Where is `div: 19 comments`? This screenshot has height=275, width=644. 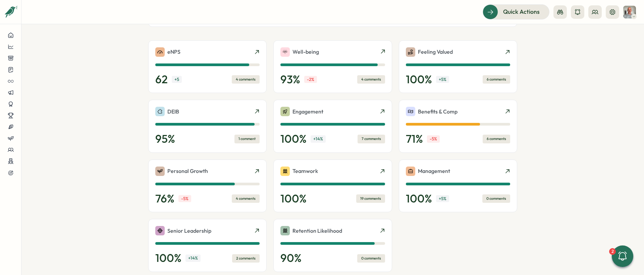 div: 19 comments is located at coordinates (371, 198).